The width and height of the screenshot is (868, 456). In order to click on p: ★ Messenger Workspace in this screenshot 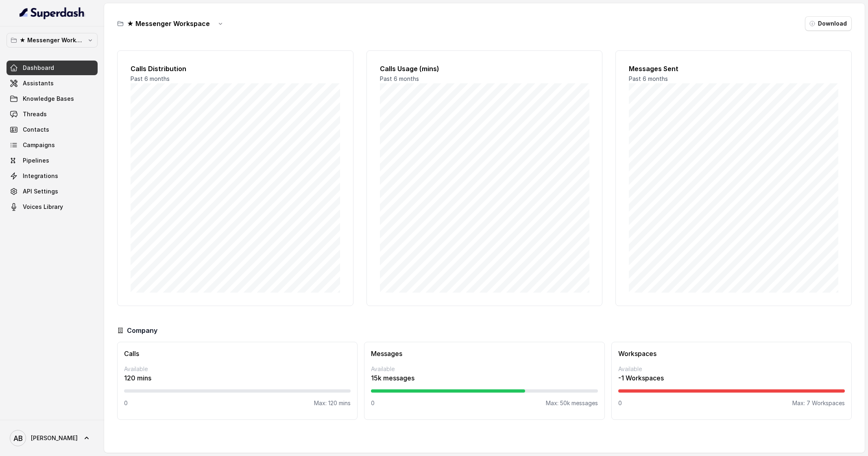, I will do `click(52, 40)`.